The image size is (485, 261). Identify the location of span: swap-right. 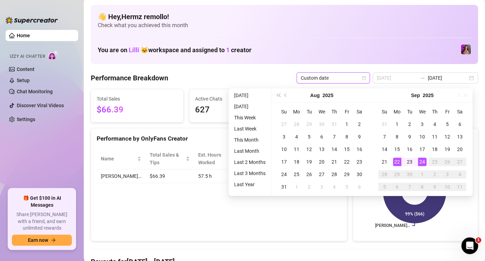
(422, 78).